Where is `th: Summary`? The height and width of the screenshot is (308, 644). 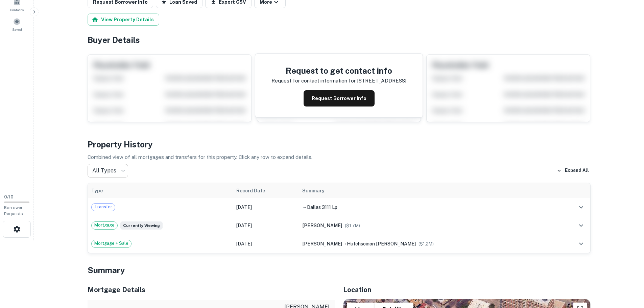
th: Summary is located at coordinates (427, 191).